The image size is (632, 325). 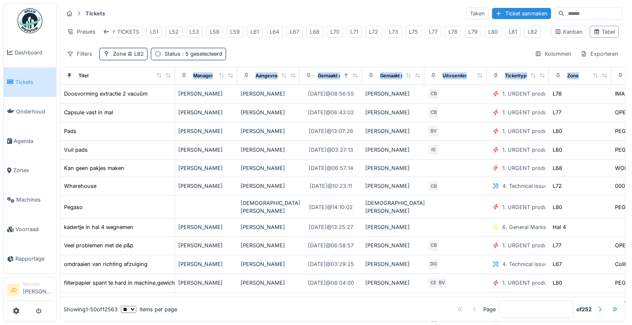 What do you see at coordinates (70, 131) in the screenshot?
I see `div: Pads` at bounding box center [70, 131].